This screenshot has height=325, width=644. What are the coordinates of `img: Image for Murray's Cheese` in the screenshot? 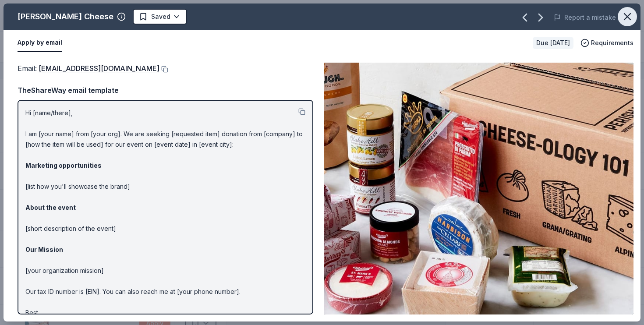 It's located at (478, 188).